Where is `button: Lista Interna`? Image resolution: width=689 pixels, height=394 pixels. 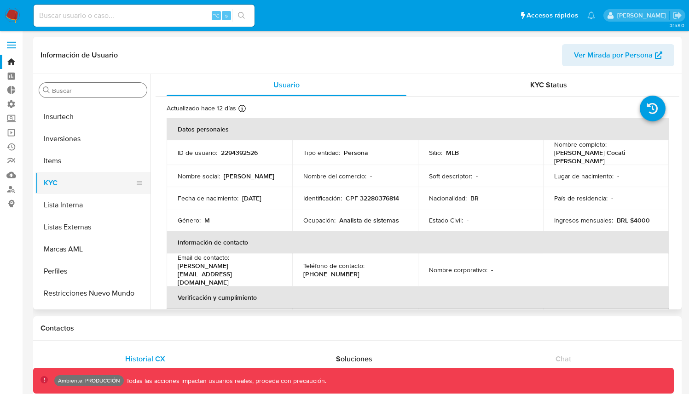
button: Lista Interna is located at coordinates (93, 205).